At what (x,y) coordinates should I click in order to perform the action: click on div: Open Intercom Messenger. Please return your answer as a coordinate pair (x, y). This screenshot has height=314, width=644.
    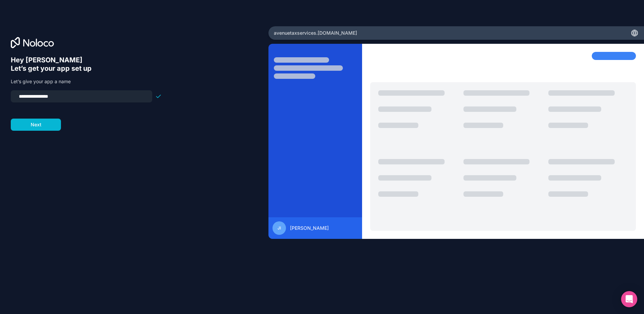
    Looking at the image, I should click on (629, 299).